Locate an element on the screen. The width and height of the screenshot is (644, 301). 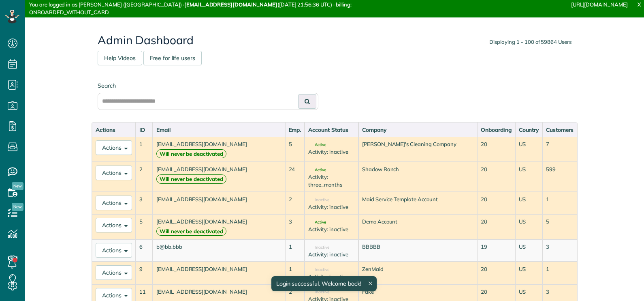
td: 7 is located at coordinates (560, 149).